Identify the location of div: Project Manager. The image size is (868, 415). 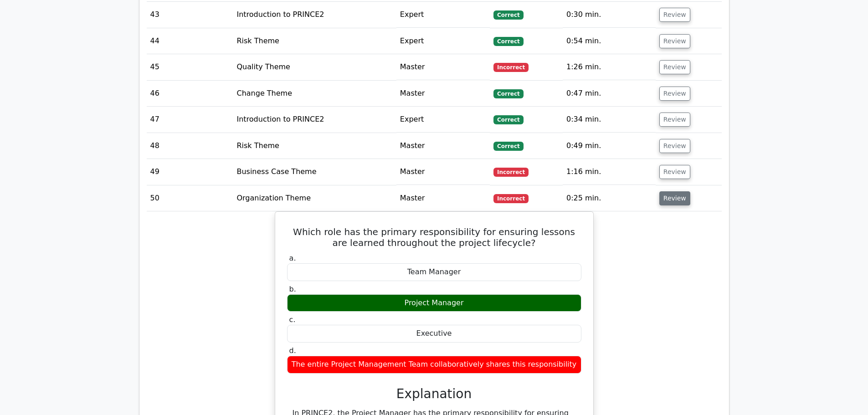
(434, 303).